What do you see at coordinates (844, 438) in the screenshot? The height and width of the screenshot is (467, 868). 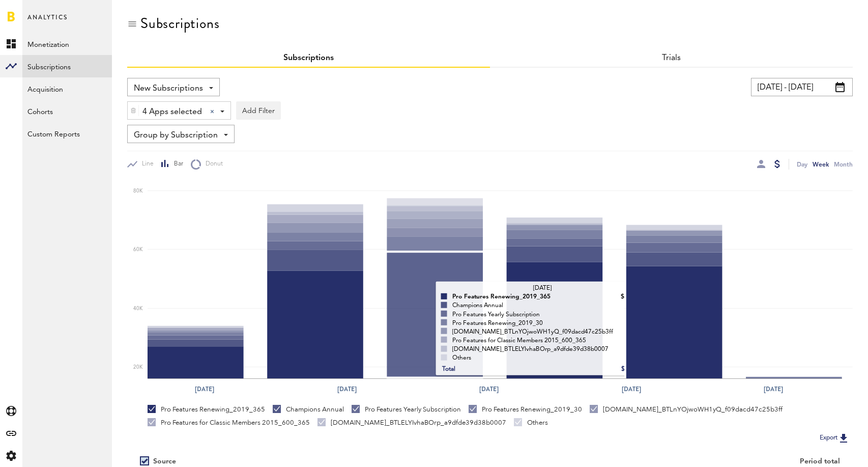 I see `img: Export` at bounding box center [844, 438].